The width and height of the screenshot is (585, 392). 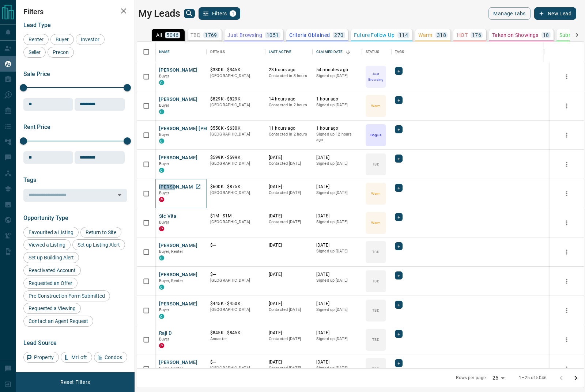 What do you see at coordinates (546, 35) in the screenshot?
I see `p: 18` at bounding box center [546, 35].